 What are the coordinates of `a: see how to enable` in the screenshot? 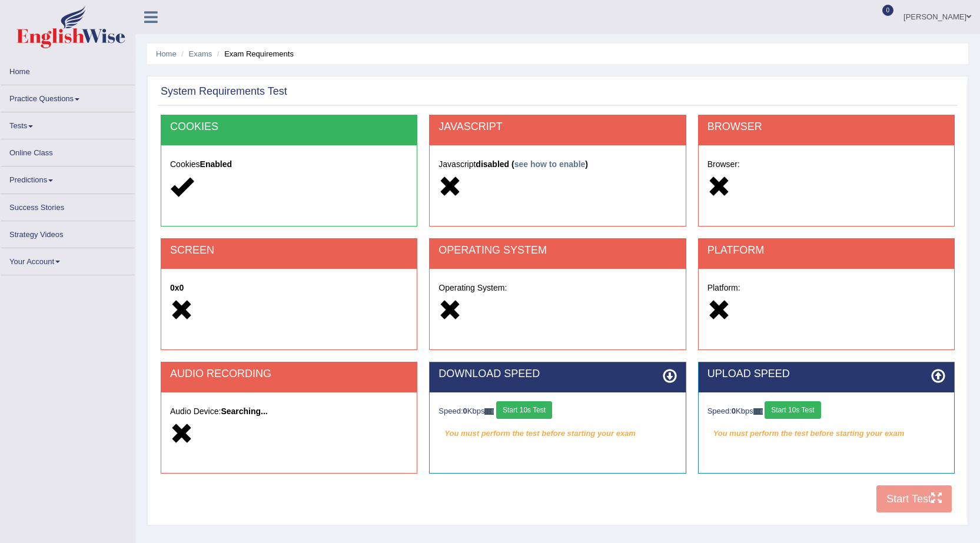 It's located at (550, 164).